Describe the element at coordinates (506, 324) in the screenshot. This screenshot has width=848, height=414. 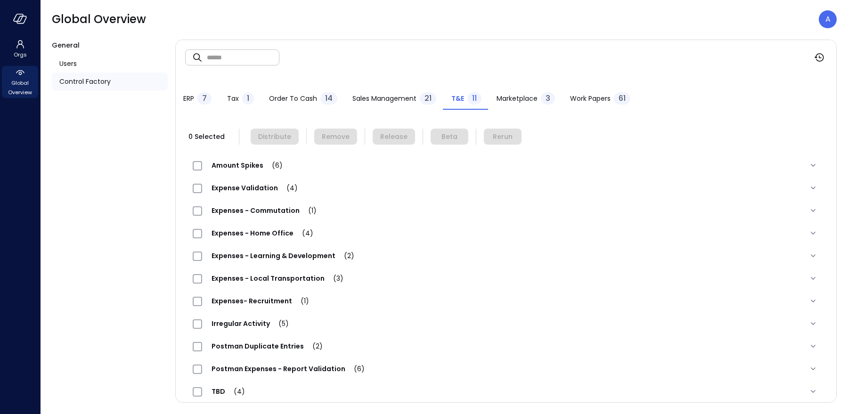
I see `div: Irregular Activity(5)` at that location.